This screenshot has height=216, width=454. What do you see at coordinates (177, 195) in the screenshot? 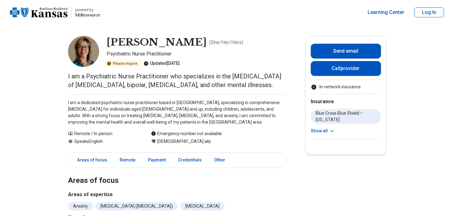
I see `h3: Areas of expertise` at bounding box center [177, 195].